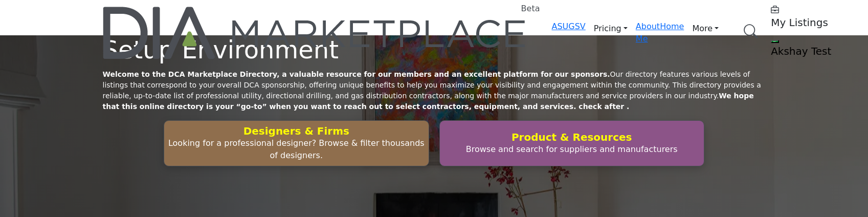 The image size is (868, 217). Describe the element at coordinates (296, 149) in the screenshot. I see `p: Looking for a professional designer? Browse & filter thousands of designers.` at that location.